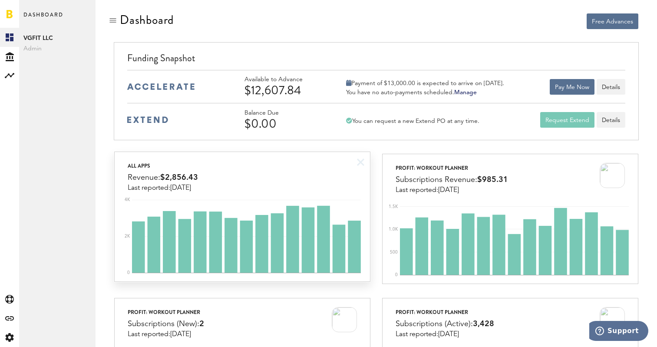 This screenshot has width=657, height=347. I want to click on span: Support, so click(34, 10).